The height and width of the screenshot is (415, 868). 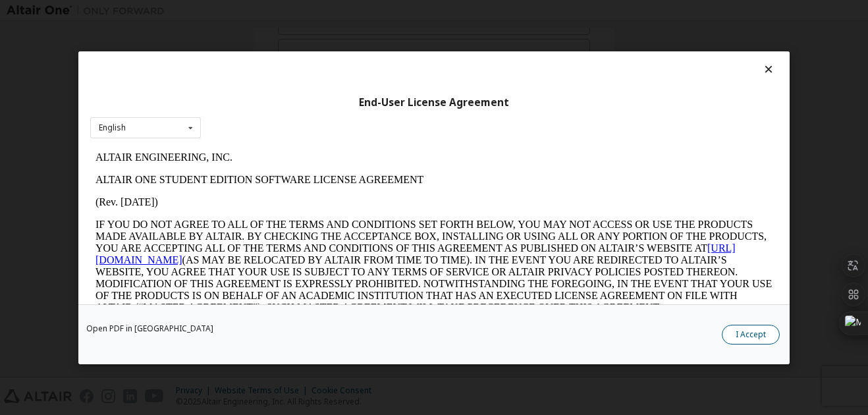 I want to click on button: I Accept, so click(x=751, y=335).